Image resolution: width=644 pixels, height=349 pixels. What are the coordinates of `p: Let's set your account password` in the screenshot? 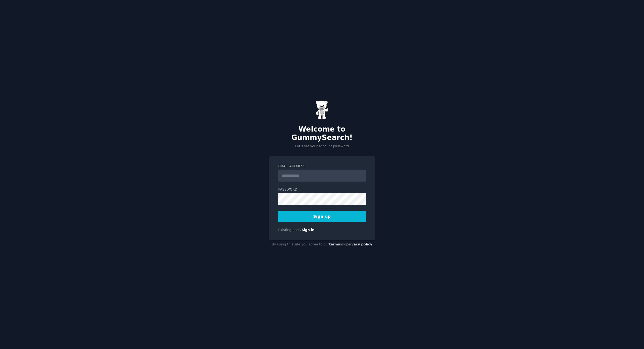 It's located at (322, 147).